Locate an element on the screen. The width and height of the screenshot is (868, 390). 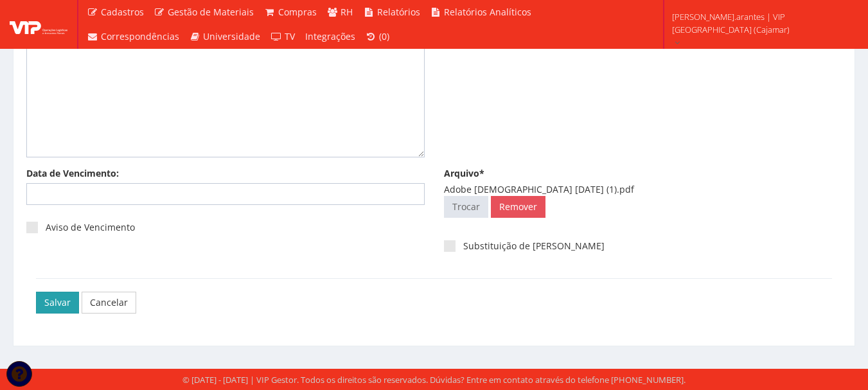
a: (0) is located at coordinates (378, 37).